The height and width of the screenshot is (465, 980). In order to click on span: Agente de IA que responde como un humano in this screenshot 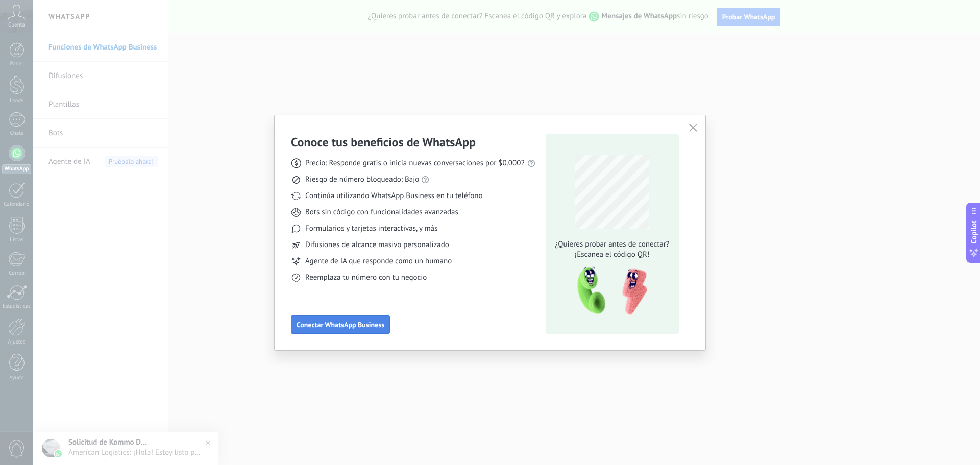, I will do `click(378, 261)`.